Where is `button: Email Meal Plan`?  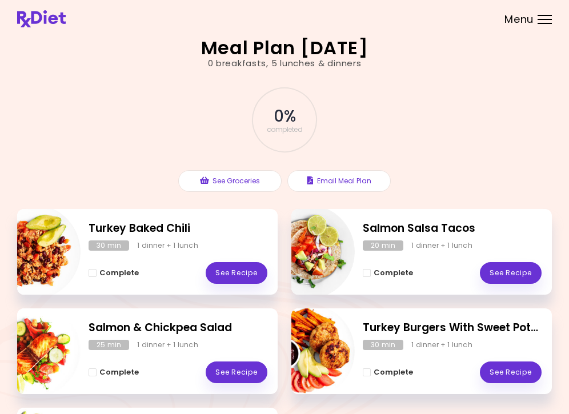 button: Email Meal Plan is located at coordinates (339, 181).